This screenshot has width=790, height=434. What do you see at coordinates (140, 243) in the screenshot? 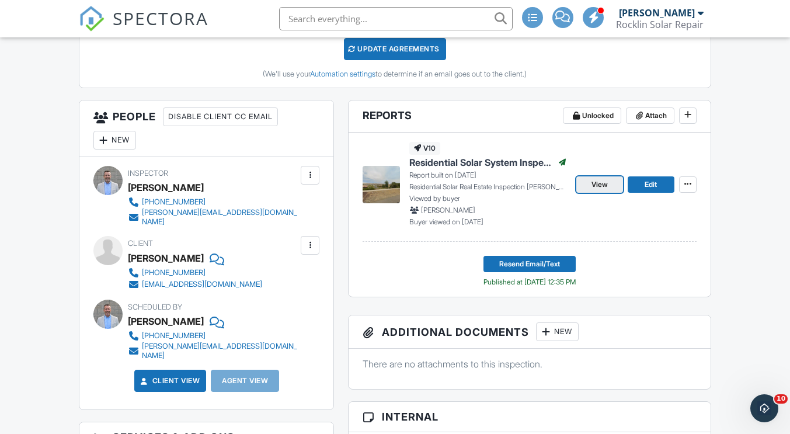
I see `span: Client` at bounding box center [140, 243].